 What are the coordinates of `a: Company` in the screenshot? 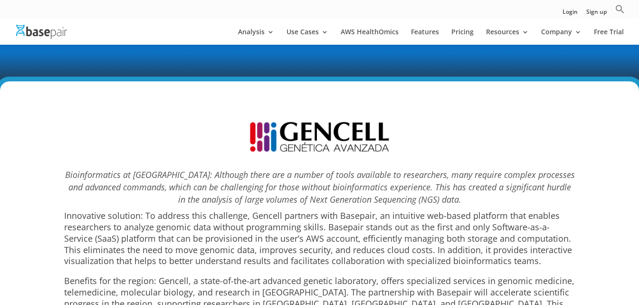 It's located at (561, 37).